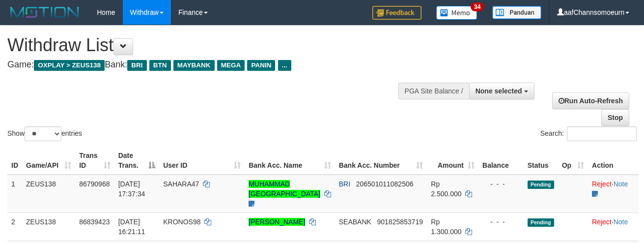 The width and height of the screenshot is (644, 243). I want to click on label: Show entries, so click(45, 134).